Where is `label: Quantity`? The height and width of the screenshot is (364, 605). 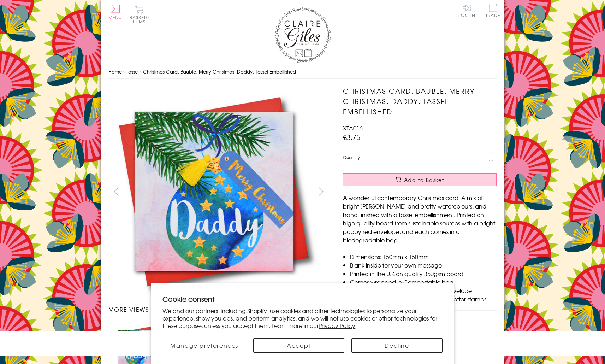
label: Quantity is located at coordinates (352, 157).